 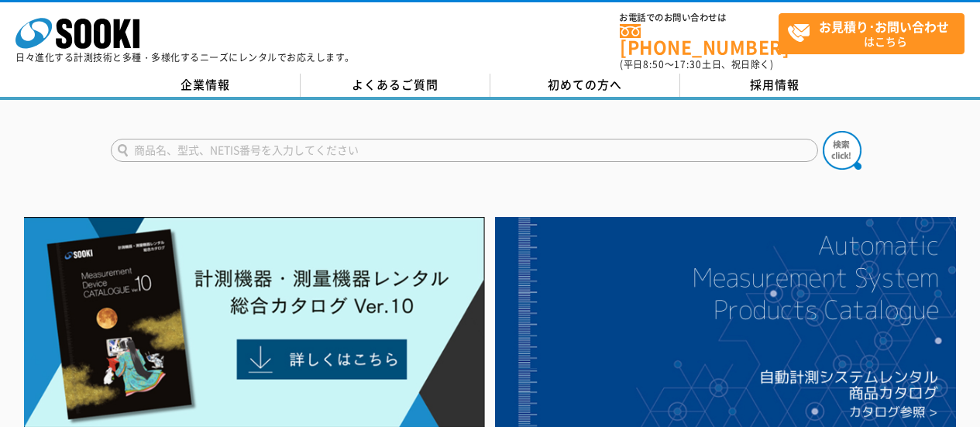 What do you see at coordinates (775, 85) in the screenshot?
I see `a: 採用情報` at bounding box center [775, 85].